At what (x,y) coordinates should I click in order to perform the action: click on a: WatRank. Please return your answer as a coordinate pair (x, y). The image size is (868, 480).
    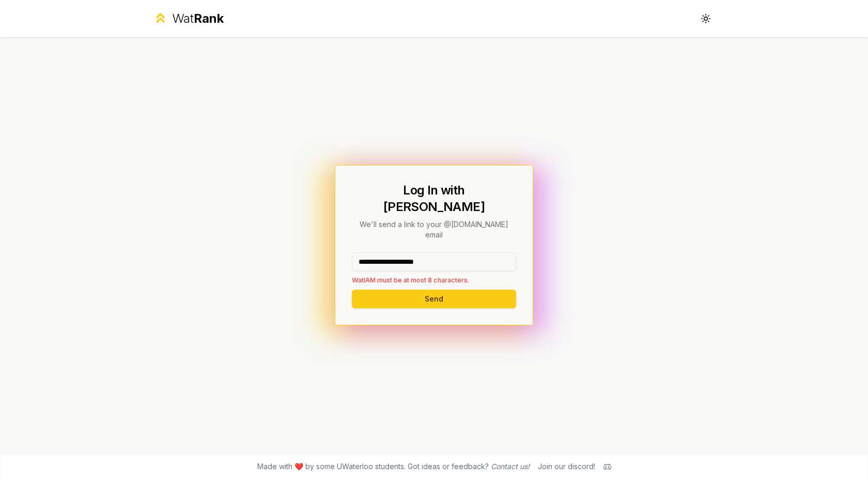
    Looking at the image, I should click on (188, 19).